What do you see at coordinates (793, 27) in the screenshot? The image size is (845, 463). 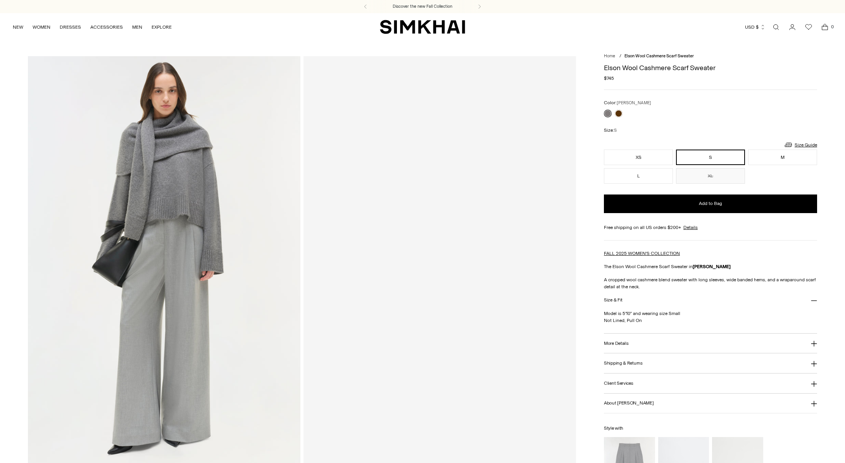 I see `a: Go to the account page` at bounding box center [793, 27].